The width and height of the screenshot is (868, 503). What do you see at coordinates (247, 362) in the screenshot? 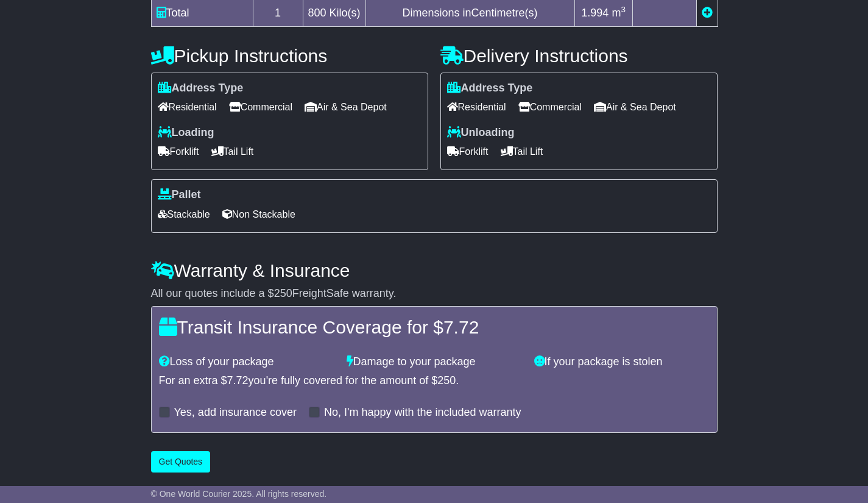
I see `div: Loss of your package` at bounding box center [247, 362].